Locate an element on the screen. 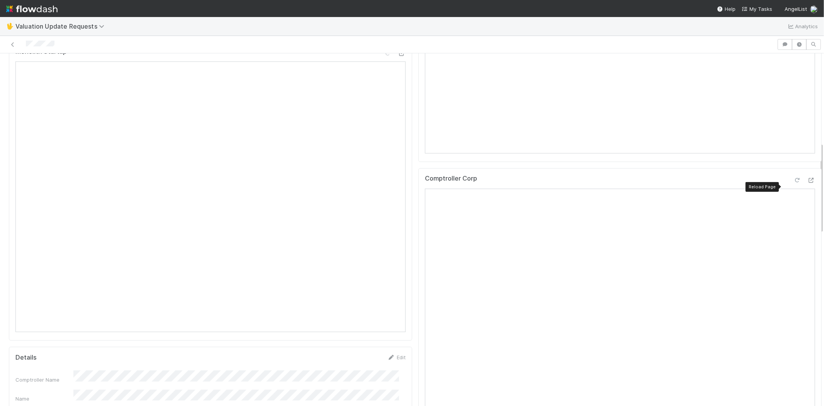  span: My Tasks is located at coordinates (757, 9).